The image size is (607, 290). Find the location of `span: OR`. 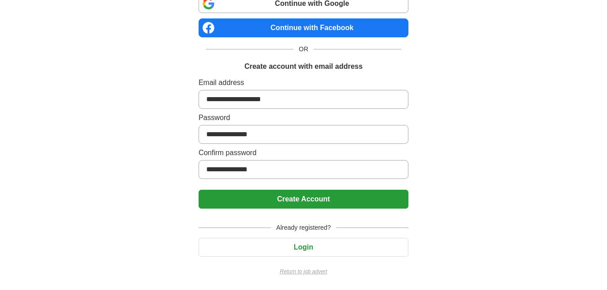

span: OR is located at coordinates (303, 49).